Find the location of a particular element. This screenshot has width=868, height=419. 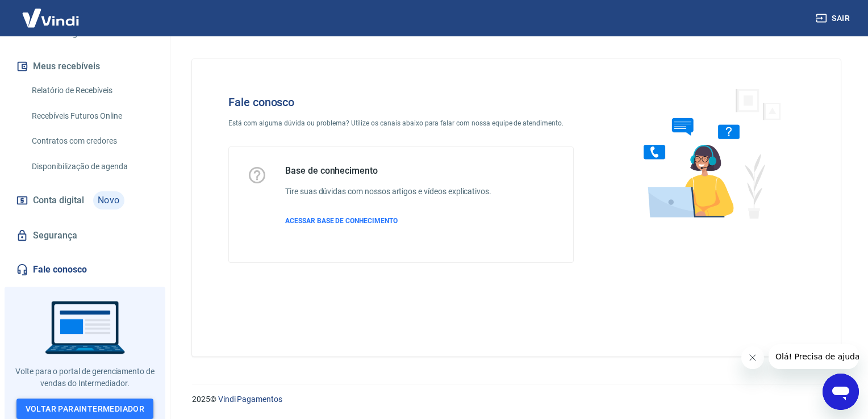

a: Fale conosco is located at coordinates (85, 270).